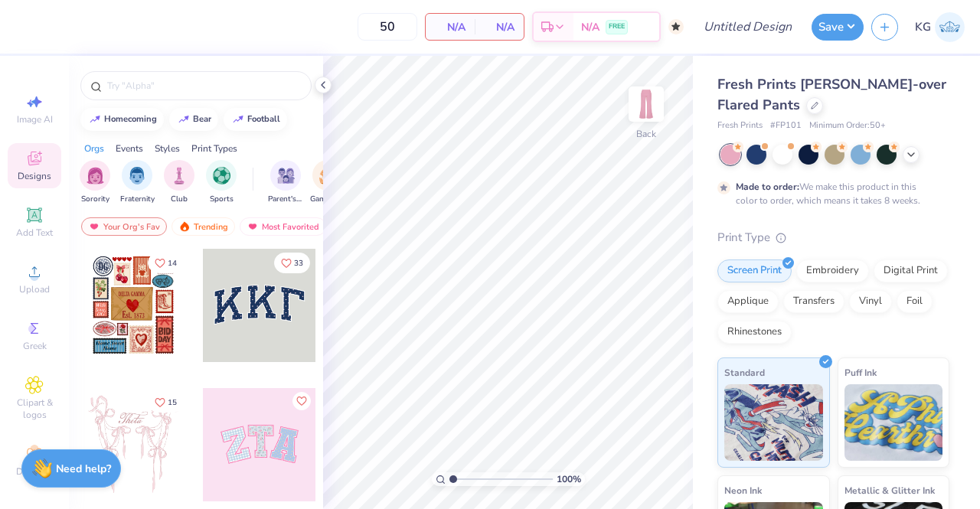  What do you see at coordinates (616, 27) in the screenshot?
I see `span: FREE` at bounding box center [616, 27].